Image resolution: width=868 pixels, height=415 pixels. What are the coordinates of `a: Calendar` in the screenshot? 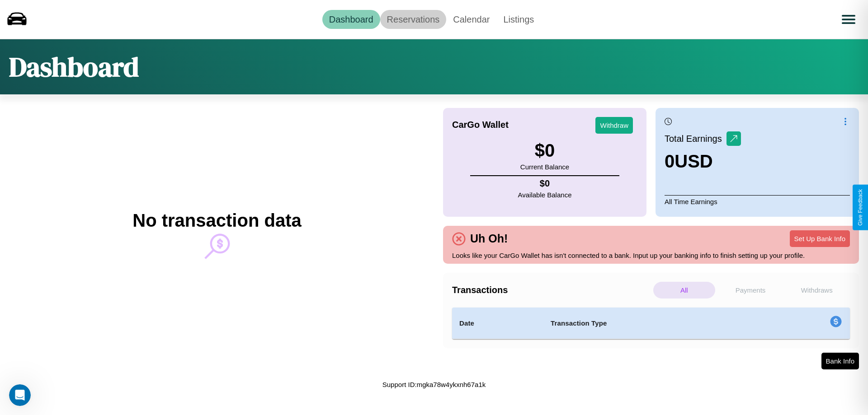 It's located at (471, 20).